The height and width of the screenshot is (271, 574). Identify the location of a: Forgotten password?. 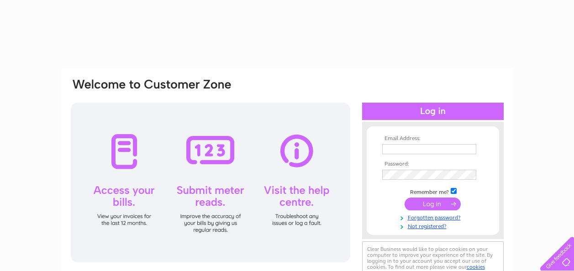
(434, 217).